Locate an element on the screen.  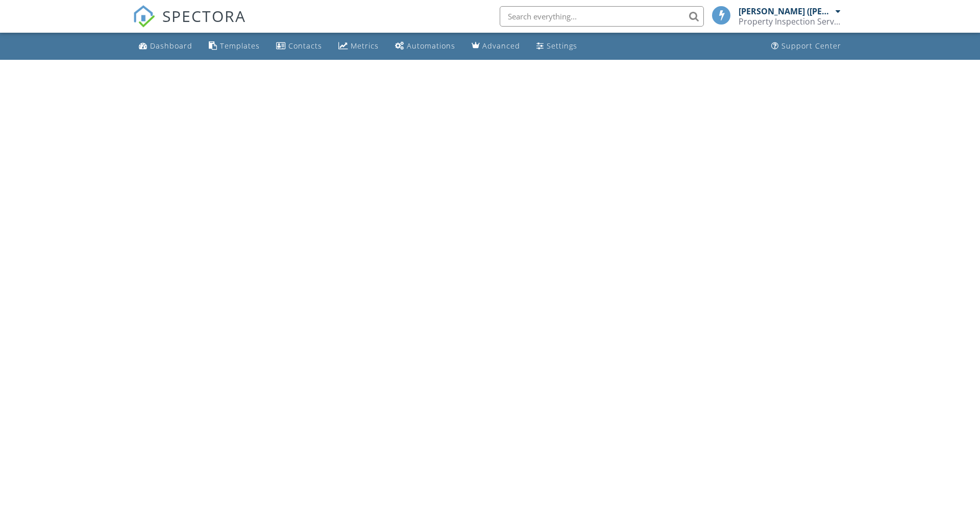
div: Automations is located at coordinates (431, 45).